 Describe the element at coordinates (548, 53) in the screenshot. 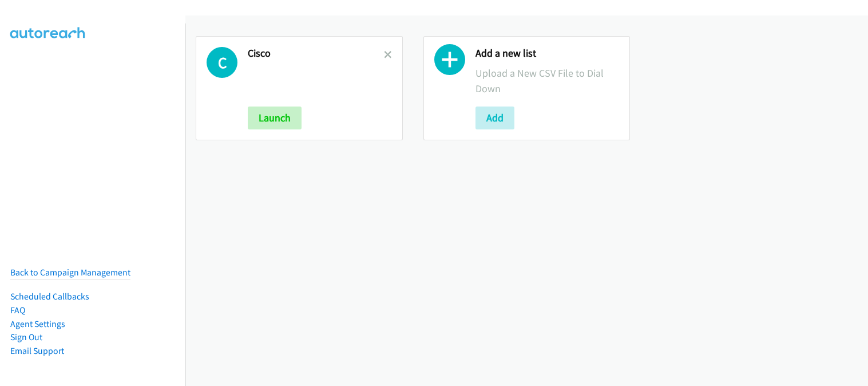

I see `h2: Add a new list` at that location.